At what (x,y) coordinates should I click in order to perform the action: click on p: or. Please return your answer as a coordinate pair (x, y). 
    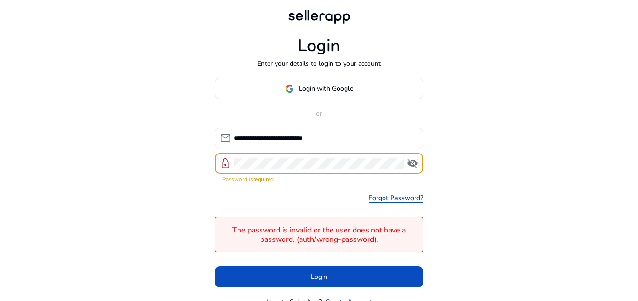
    Looking at the image, I should click on (319, 113).